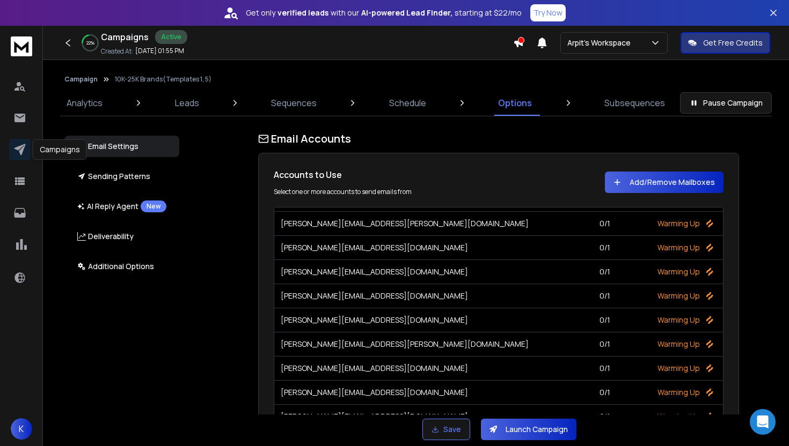 The image size is (789, 446). Describe the element at coordinates (733, 43) in the screenshot. I see `p: Get Free Credits` at that location.